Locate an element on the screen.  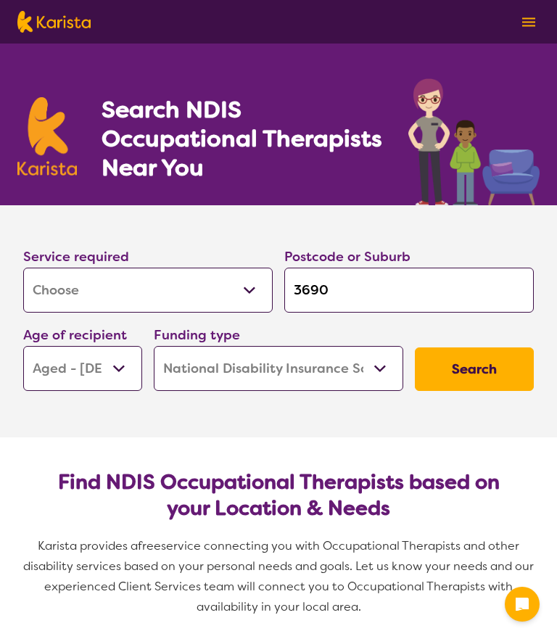
span: service connecting you with Occupational Therapists and other disability services based on your p... is located at coordinates (280, 576).